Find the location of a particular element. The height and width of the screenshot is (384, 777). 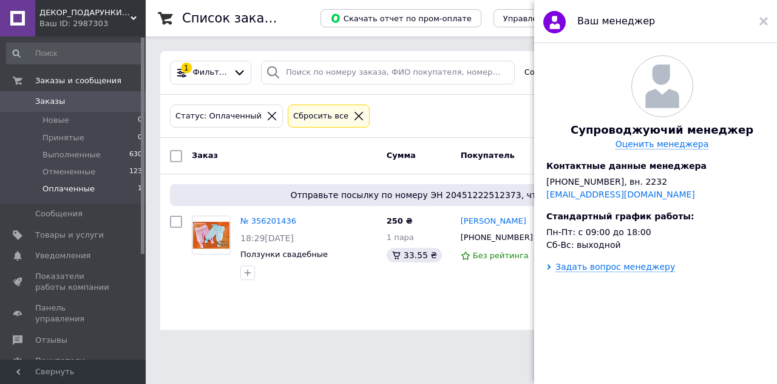

span: Новые is located at coordinates (56, 120).